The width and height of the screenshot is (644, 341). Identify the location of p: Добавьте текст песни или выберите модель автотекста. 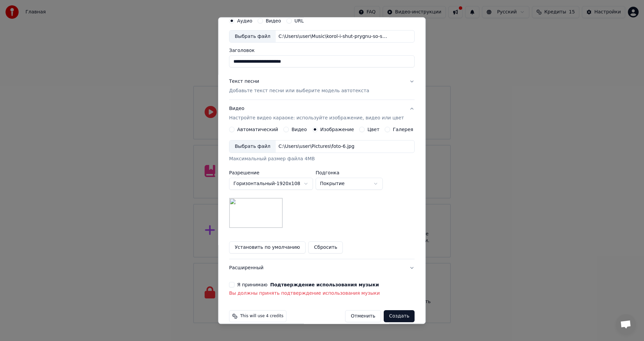
(299, 91).